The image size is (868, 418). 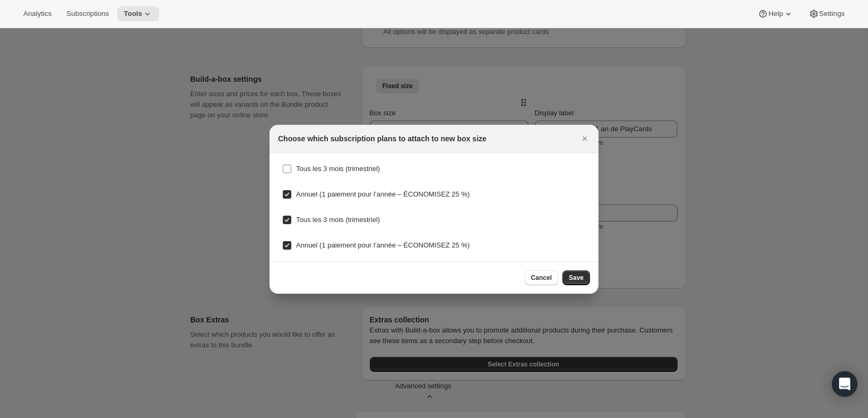 What do you see at coordinates (382, 138) in the screenshot?
I see `h2: Choose which subscription plans to attach to new box size` at bounding box center [382, 138].